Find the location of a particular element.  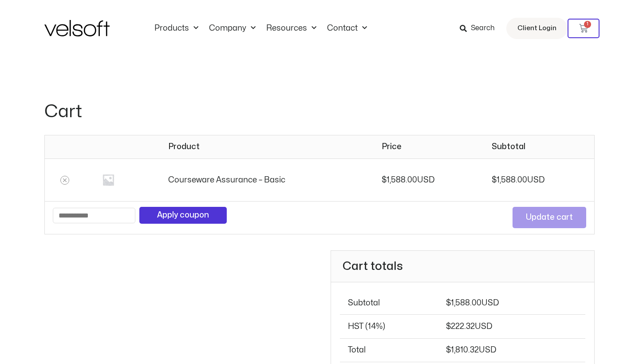

th: HST (14%) is located at coordinates (389, 325).